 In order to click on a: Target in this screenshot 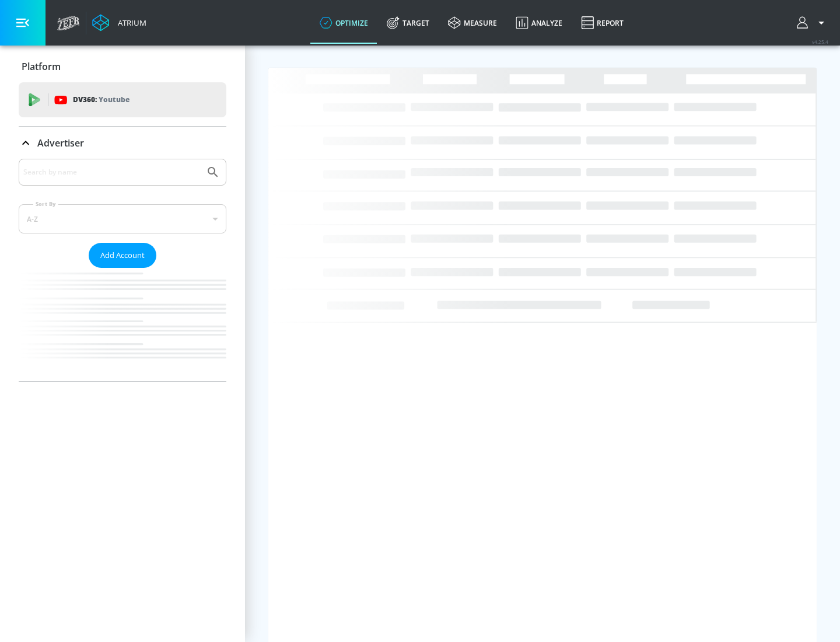, I will do `click(407, 22)`.